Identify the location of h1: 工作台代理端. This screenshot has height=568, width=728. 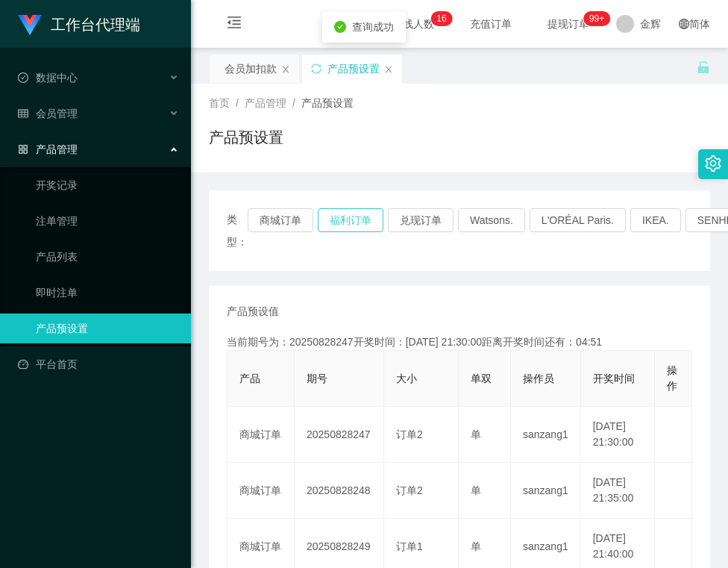
(95, 25).